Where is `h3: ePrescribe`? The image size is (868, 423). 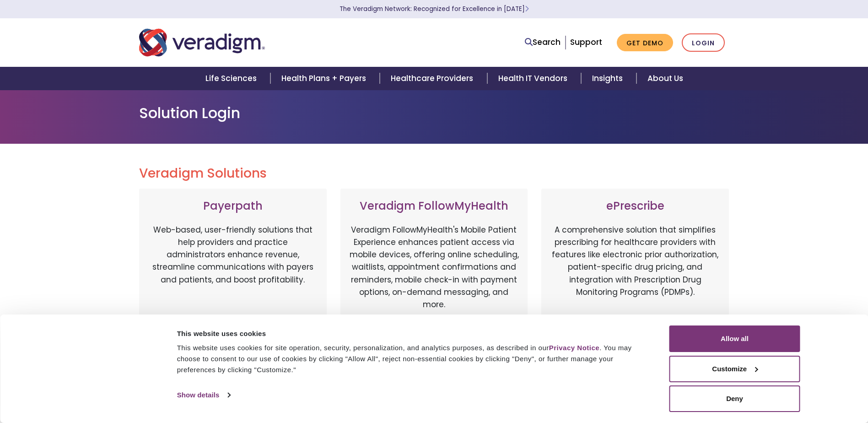 h3: ePrescribe is located at coordinates (636, 206).